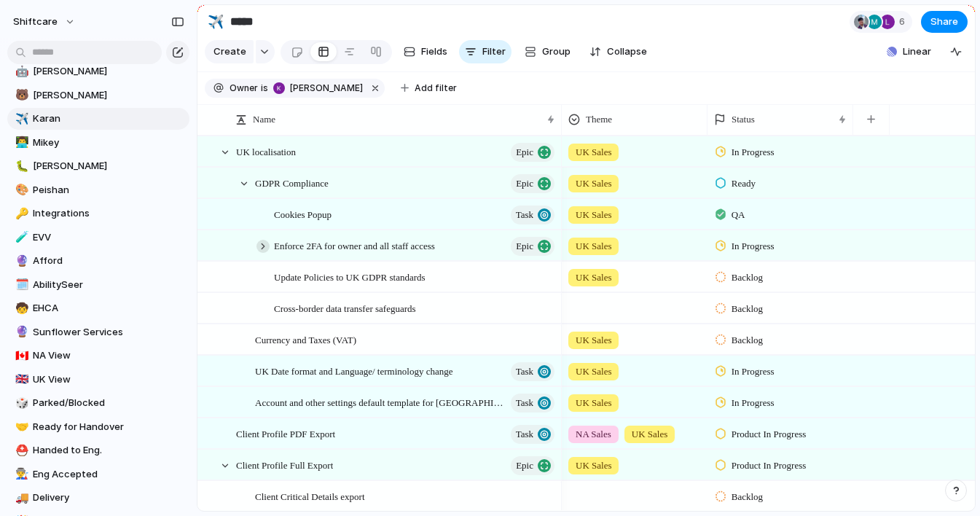 The width and height of the screenshot is (980, 516). What do you see at coordinates (98, 308) in the screenshot?
I see `a: 🧒EHCA` at bounding box center [98, 308].